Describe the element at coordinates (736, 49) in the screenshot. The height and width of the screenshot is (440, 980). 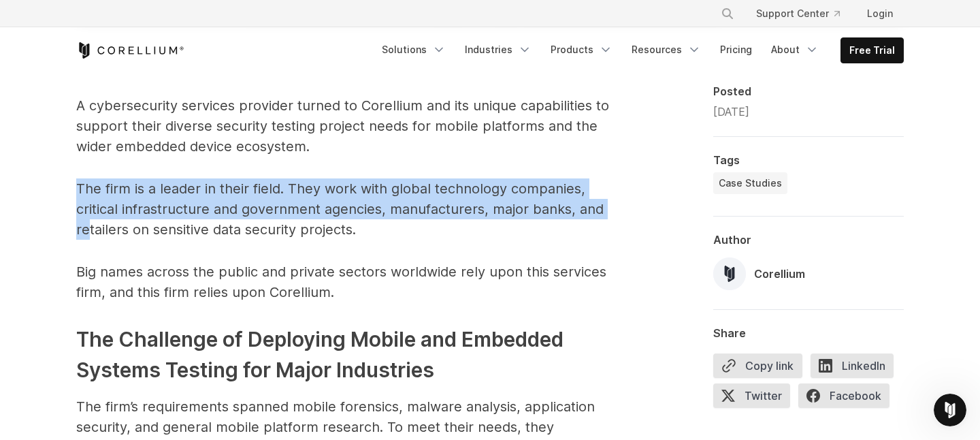
I see `a: Pricing` at that location.